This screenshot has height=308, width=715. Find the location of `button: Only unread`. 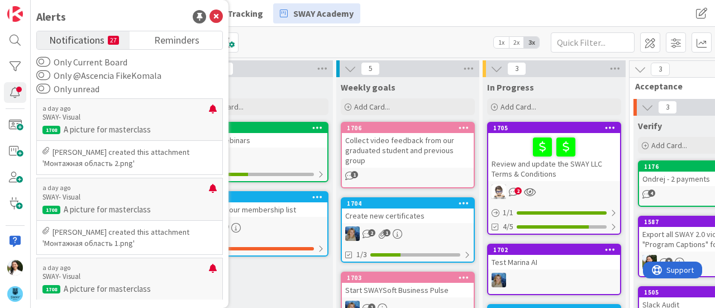

button: Only unread is located at coordinates (43, 89).